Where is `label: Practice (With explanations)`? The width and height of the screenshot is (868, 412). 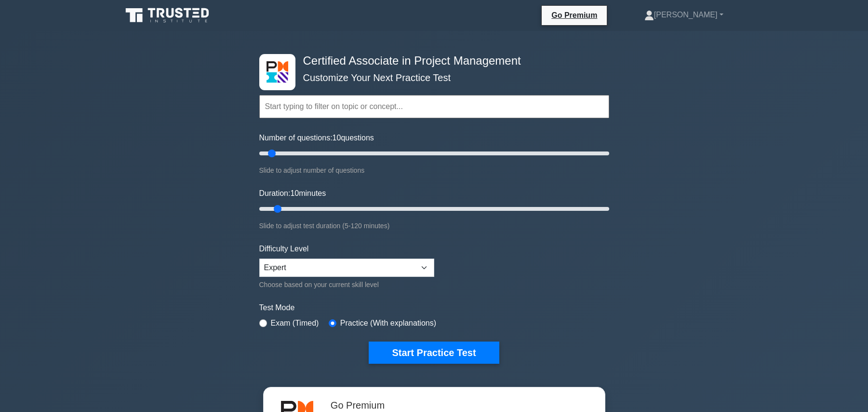
label: Practice (With explanations) is located at coordinates (388, 323).